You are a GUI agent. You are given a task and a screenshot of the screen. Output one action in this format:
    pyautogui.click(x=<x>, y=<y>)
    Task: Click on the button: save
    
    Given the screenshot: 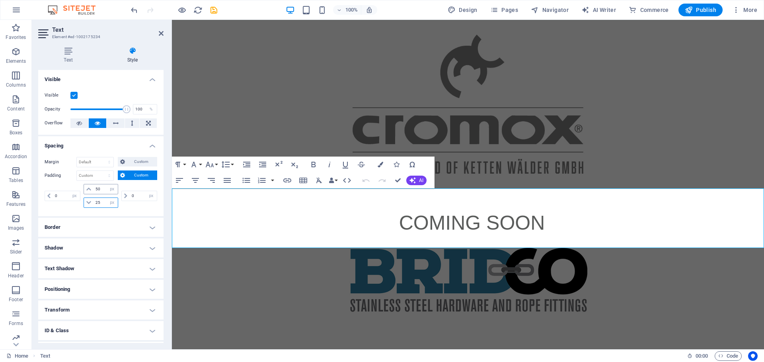 What is the action you would take?
    pyautogui.click(x=214, y=10)
    